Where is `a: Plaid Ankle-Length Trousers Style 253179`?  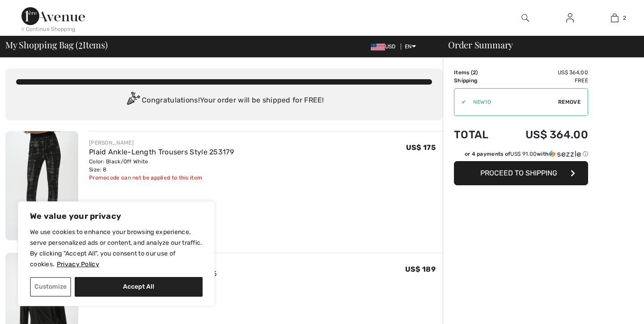 a: Plaid Ankle-Length Trousers Style 253179 is located at coordinates (161, 152).